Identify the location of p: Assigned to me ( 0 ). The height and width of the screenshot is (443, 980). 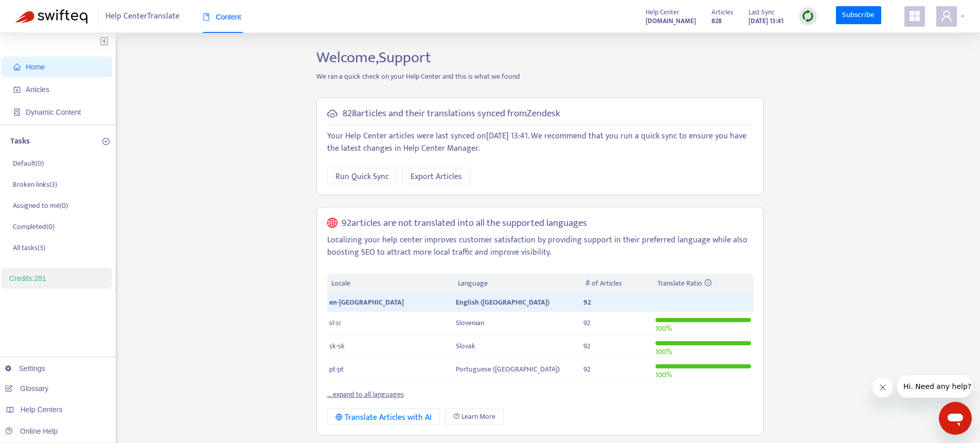
(40, 206).